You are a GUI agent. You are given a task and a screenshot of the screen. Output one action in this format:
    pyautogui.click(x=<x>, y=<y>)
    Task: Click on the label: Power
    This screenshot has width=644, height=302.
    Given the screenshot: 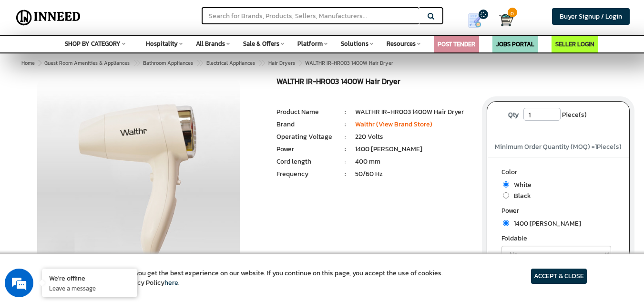 What is the action you would take?
    pyautogui.click(x=558, y=212)
    